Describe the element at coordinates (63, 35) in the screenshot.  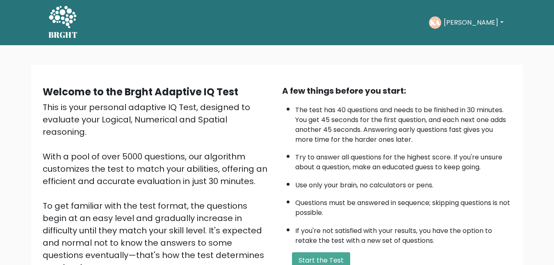
I see `h5: BRGHT` at that location.